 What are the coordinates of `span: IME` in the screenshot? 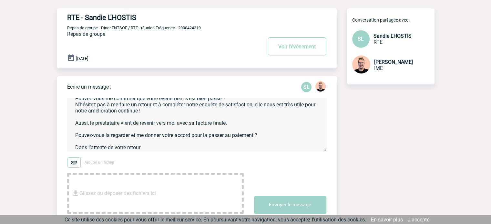 It's located at (378, 68).